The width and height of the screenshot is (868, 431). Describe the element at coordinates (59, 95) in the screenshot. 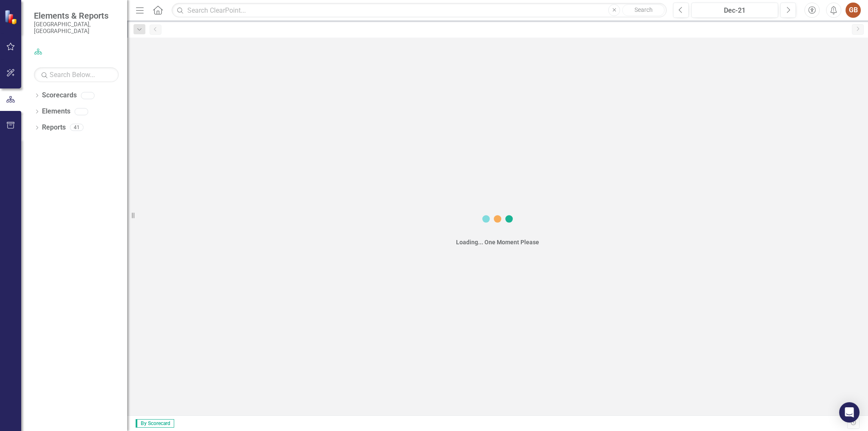

I see `a: Scorecards` at that location.